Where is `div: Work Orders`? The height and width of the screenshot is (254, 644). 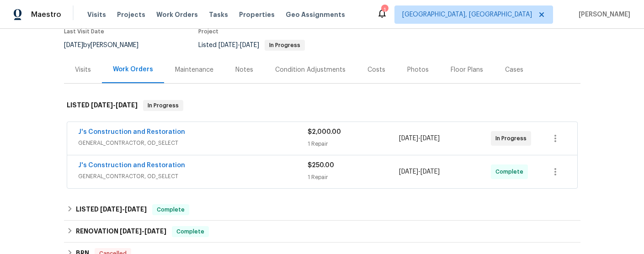
div: Work Orders is located at coordinates (133, 69).